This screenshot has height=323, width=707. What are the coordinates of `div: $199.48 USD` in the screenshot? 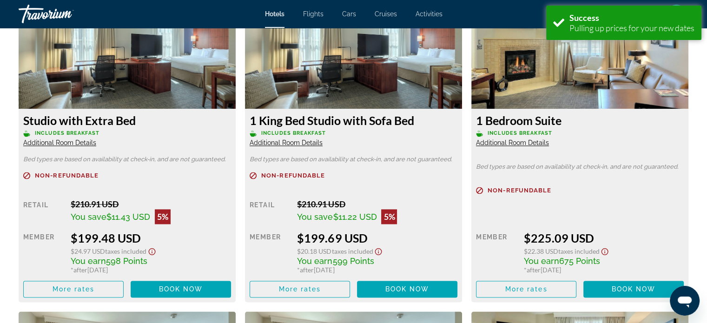 It's located at (151, 238).